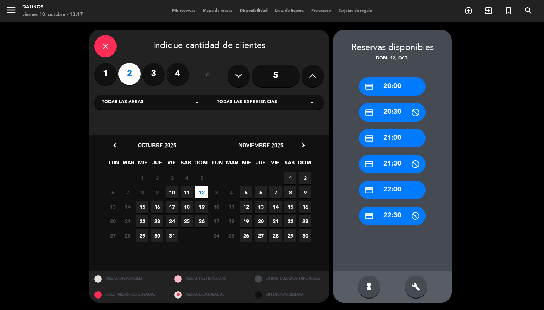 The width and height of the screenshot is (544, 310). I want to click on span: 3, so click(216, 192).